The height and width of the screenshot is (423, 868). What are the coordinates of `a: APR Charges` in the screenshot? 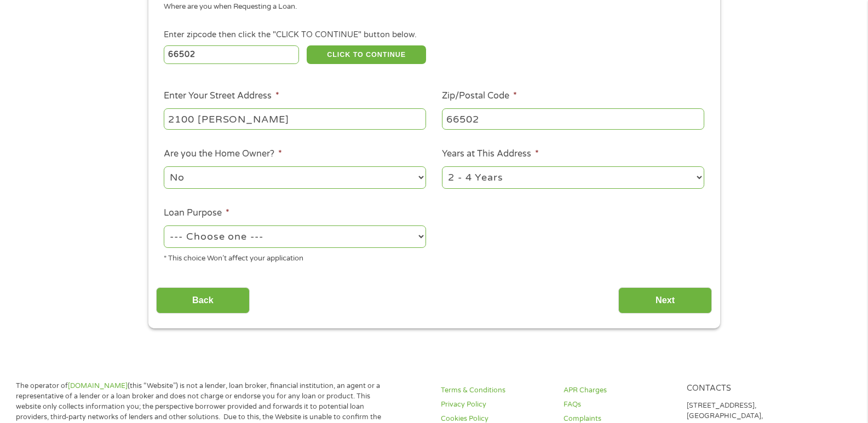 It's located at (618, 390).